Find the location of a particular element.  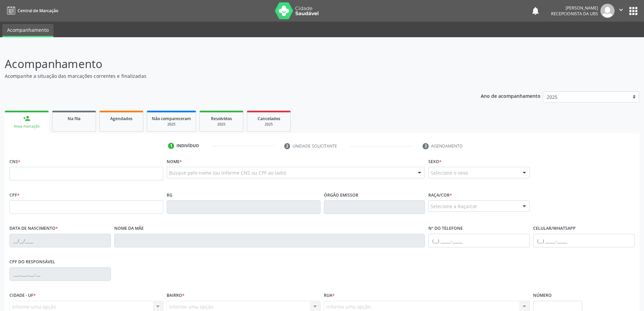

label: Órgão emissor is located at coordinates (341, 195).